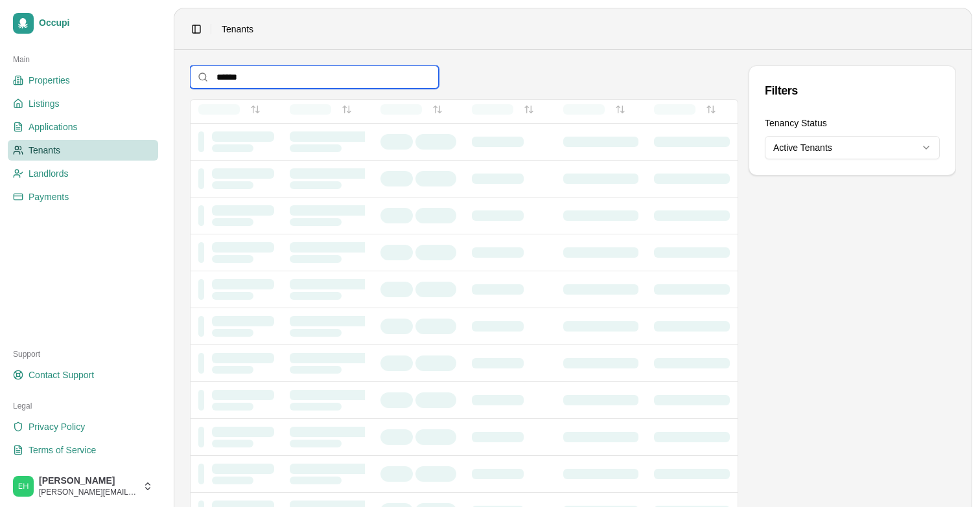 Image resolution: width=980 pixels, height=507 pixels. What do you see at coordinates (48, 174) in the screenshot?
I see `span: Landlords` at bounding box center [48, 174].